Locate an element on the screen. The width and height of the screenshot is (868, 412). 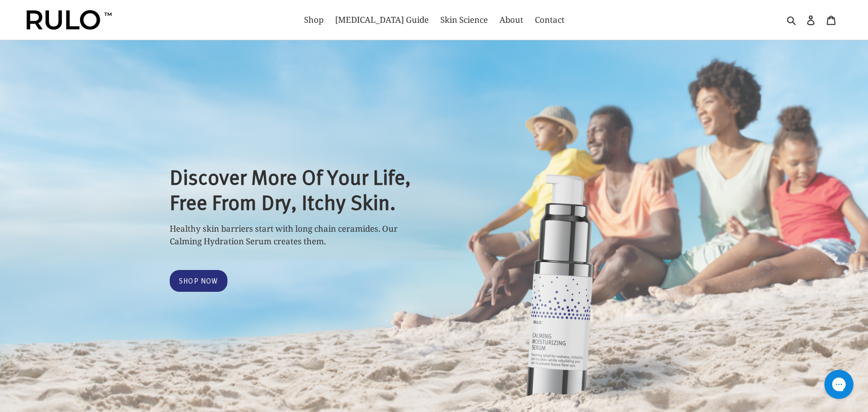
span: Contact is located at coordinates (549, 20).